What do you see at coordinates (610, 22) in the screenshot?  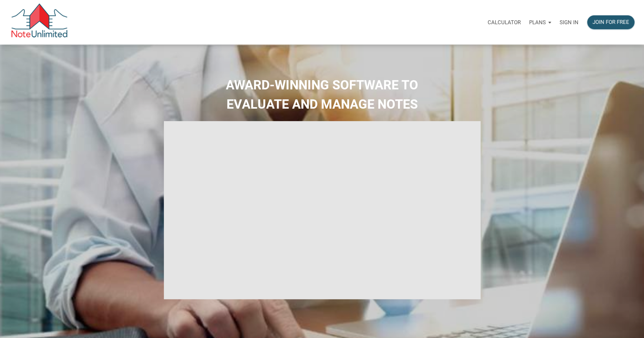 I see `button: Join for free` at bounding box center [610, 22].